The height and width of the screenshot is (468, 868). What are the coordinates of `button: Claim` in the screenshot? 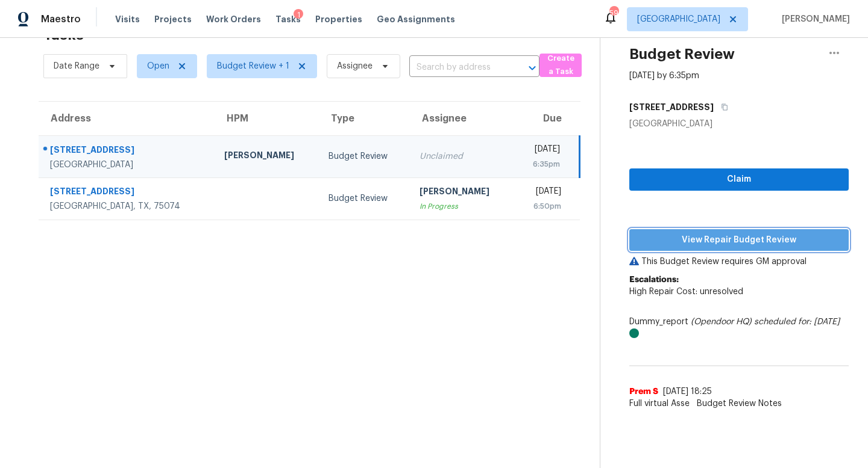 It's located at (739, 179).